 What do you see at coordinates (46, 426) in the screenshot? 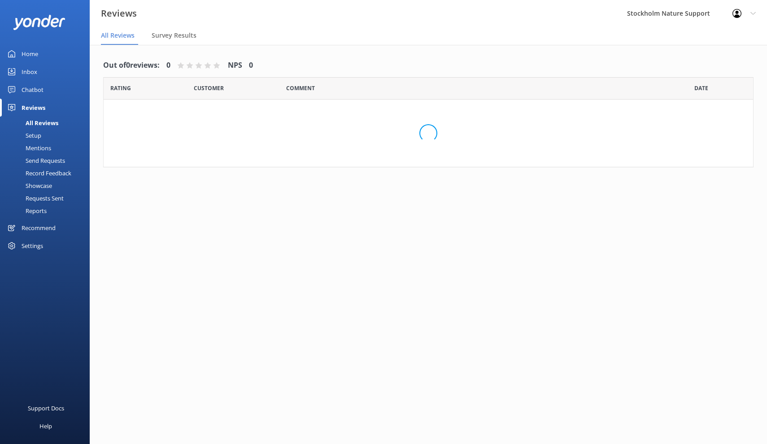
I see `div: Help` at bounding box center [46, 426].